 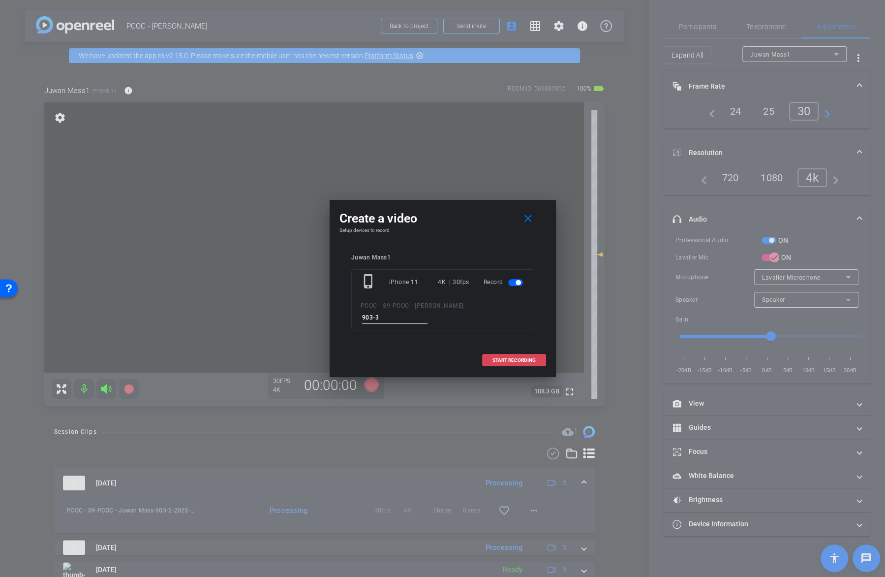 I want to click on mat-icon: phone_iphone, so click(x=370, y=282).